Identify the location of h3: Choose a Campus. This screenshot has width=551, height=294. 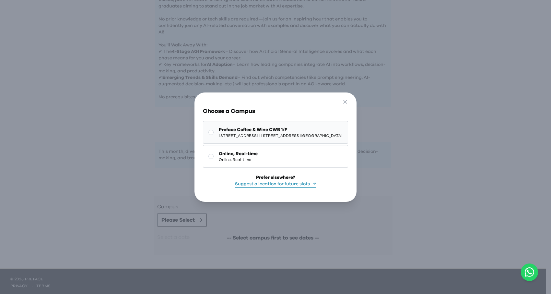
(276, 111).